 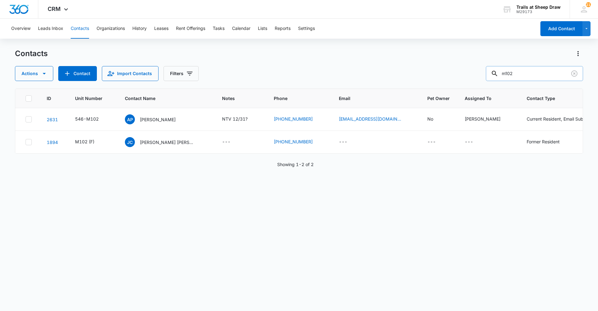 I want to click on input: Search Contacts, so click(x=534, y=73).